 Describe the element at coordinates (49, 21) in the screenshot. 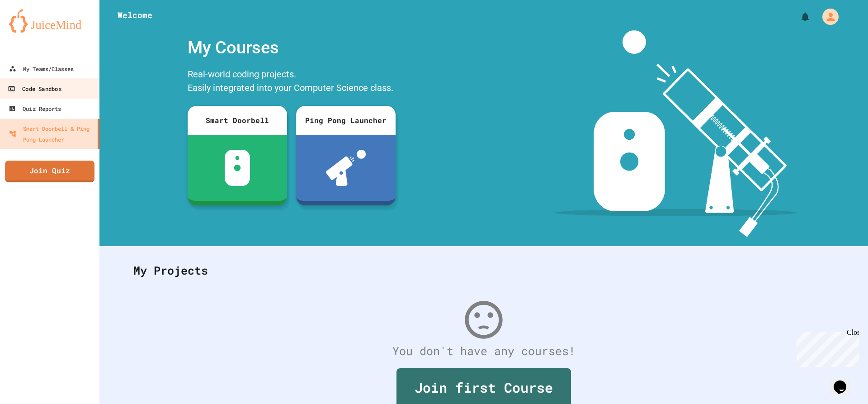

I see `img: logo-orange.svg` at that location.